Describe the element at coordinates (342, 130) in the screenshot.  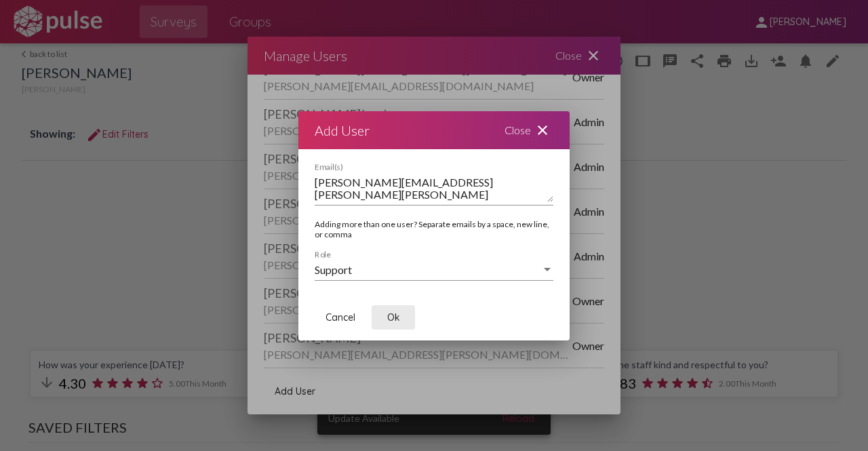
I see `div: Add User` at that location.